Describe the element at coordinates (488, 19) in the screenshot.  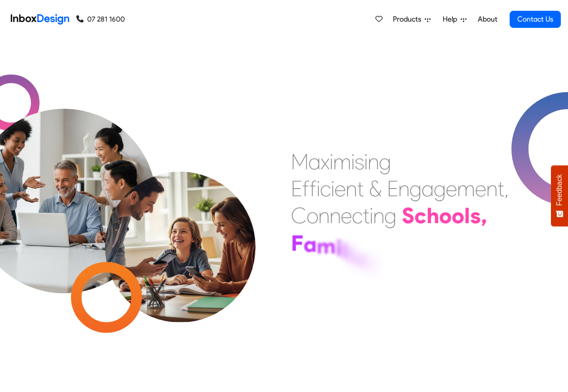
I see `a: About` at that location.